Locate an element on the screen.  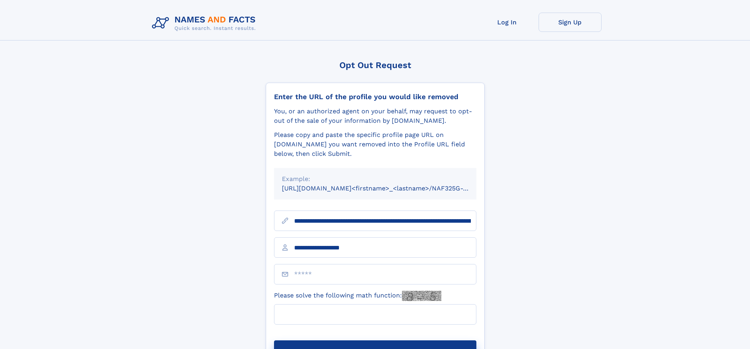
a: Log In is located at coordinates (507, 22).